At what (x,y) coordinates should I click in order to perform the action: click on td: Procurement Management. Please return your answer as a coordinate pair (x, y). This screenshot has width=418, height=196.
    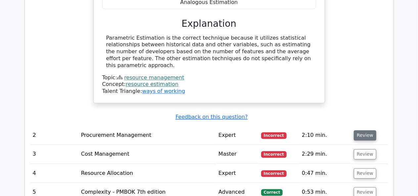
    Looking at the image, I should click on (147, 136).